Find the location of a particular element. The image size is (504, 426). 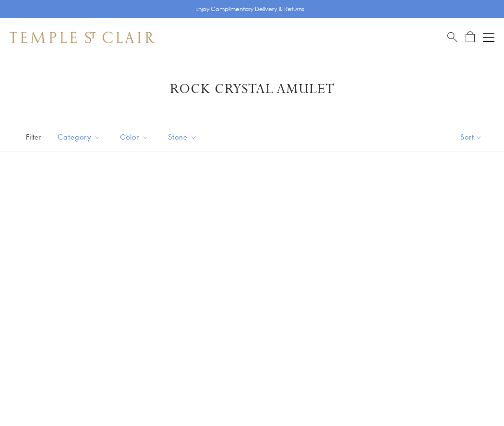

button: Open navigation is located at coordinates (489, 37).